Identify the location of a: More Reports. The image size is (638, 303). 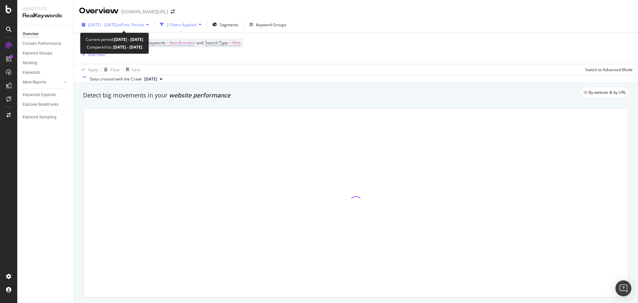
(42, 82).